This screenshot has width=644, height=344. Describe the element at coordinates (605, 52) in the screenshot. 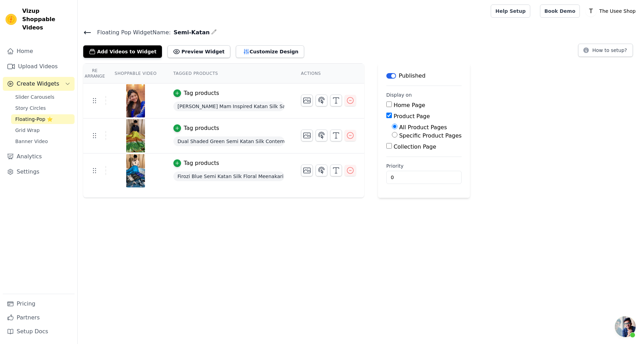

I see `a: How to setup?` at that location.